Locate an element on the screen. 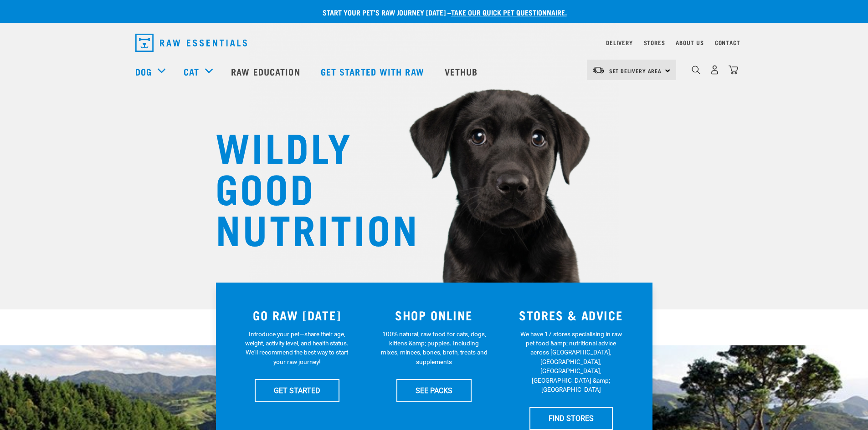 Image resolution: width=868 pixels, height=430 pixels. a: FIND STORES is located at coordinates (571, 418).